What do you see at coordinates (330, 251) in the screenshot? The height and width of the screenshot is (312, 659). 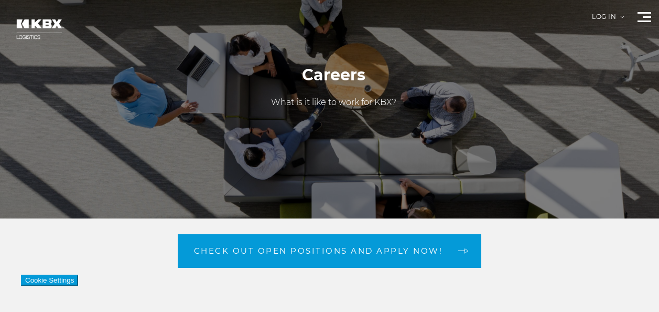 I see `a: Check out open positions and apply now! arrow arrow` at bounding box center [330, 251].